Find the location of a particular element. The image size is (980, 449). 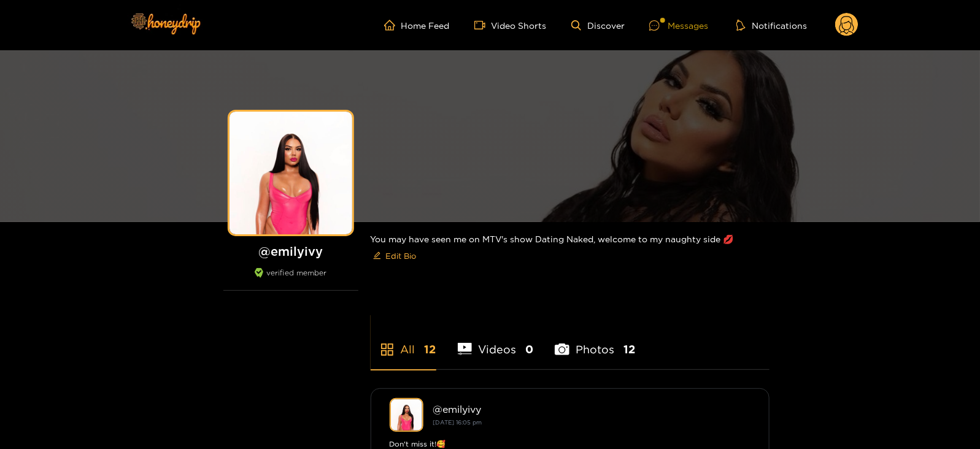

li: Videos is located at coordinates (496, 341).